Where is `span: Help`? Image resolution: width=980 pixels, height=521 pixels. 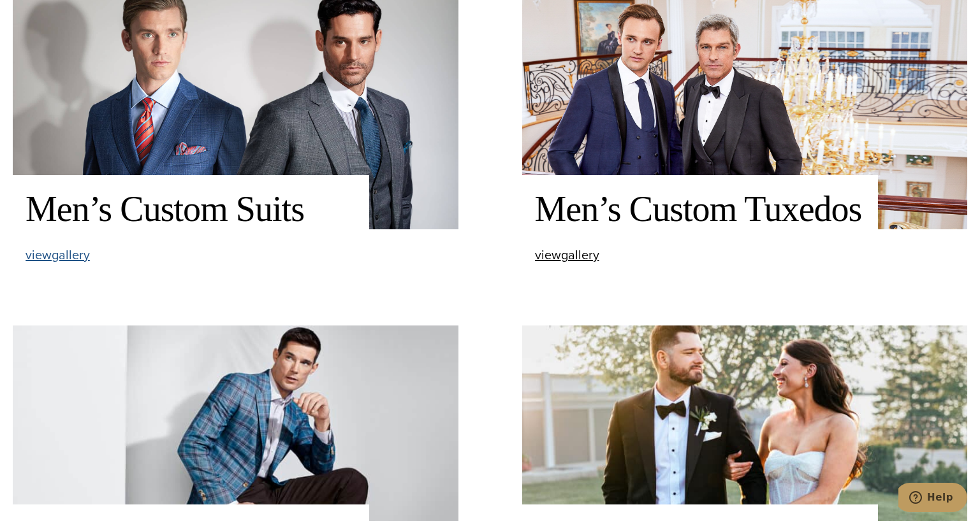
span: Help is located at coordinates (41, 15).